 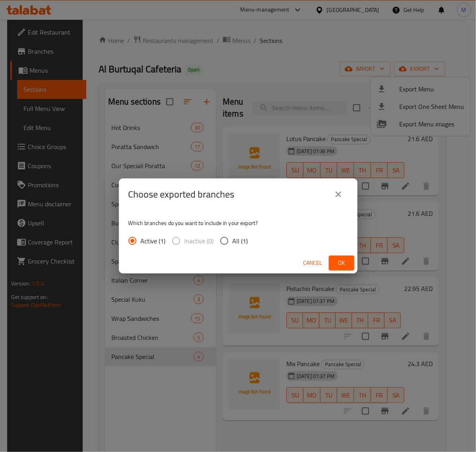 What do you see at coordinates (240, 241) in the screenshot?
I see `span: All (1)` at bounding box center [240, 241].